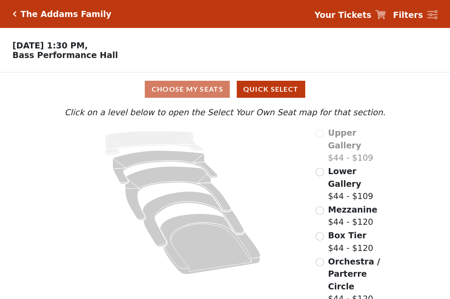 The image size is (450, 299). What do you see at coordinates (225, 112) in the screenshot?
I see `p: Click on a level below to open the Select Your Own Seat map for that section.` at bounding box center [225, 112].